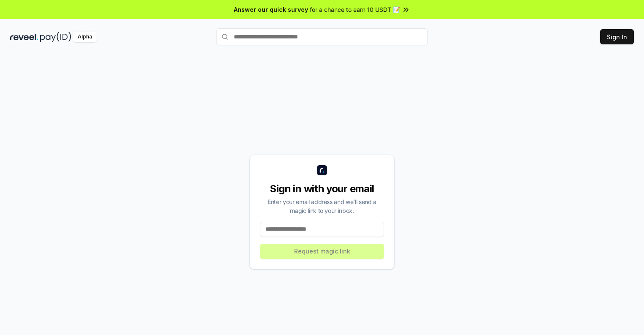  Describe the element at coordinates (85, 37) in the screenshot. I see `div: Alpha` at that location.